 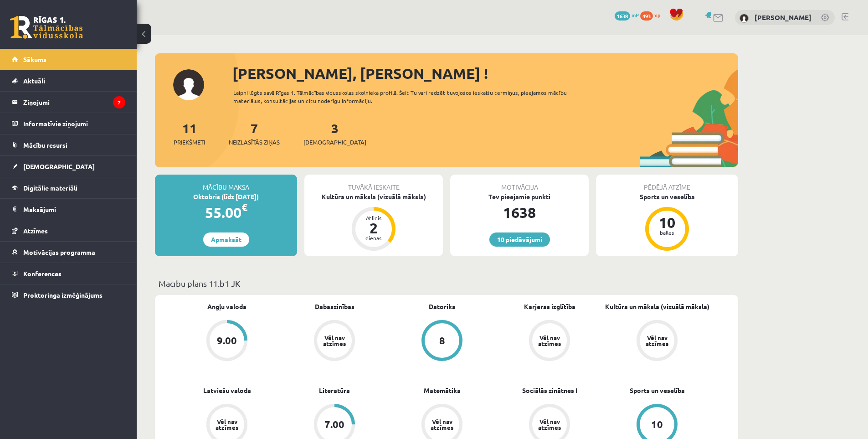 What do you see at coordinates (519, 213) in the screenshot?
I see `div: 1638` at bounding box center [519, 213].